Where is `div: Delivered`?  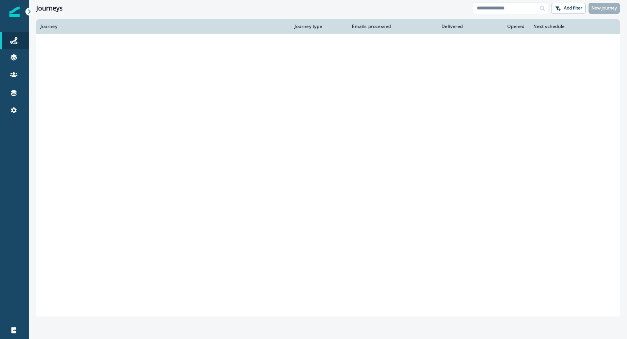
div: Delivered is located at coordinates (432, 27).